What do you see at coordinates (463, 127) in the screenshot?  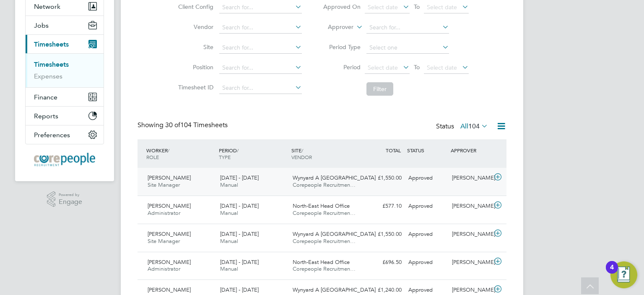 I see `div: Status` at bounding box center [463, 127].